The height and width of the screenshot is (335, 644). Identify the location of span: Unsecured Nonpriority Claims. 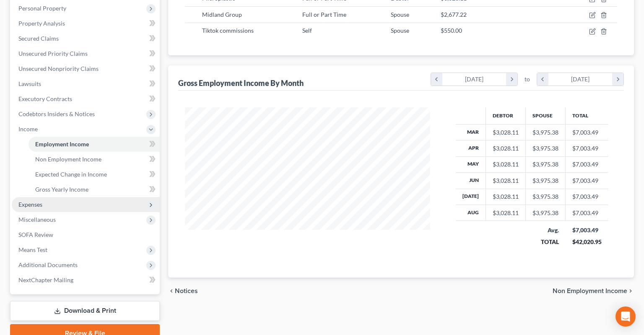
(58, 68).